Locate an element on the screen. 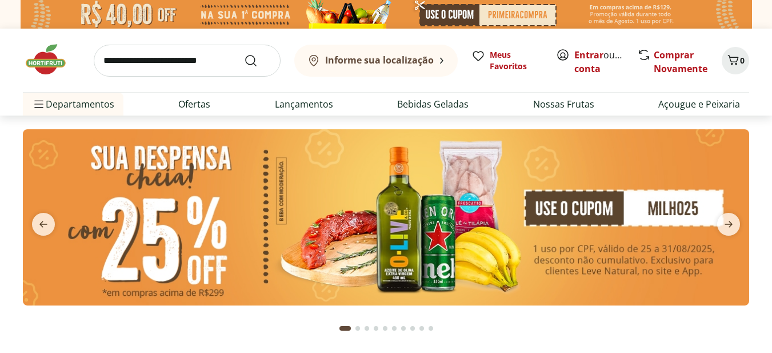 The width and height of the screenshot is (772, 353). button: Carrinho is located at coordinates (736, 61).